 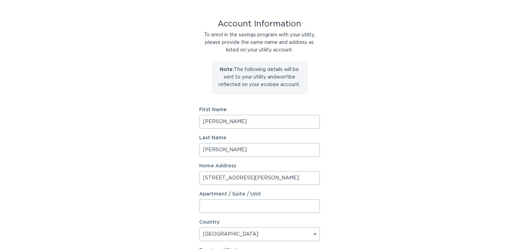 I want to click on p: The following details will be sent to your utility and won't be reflected on your ecobee account., so click(x=260, y=77).